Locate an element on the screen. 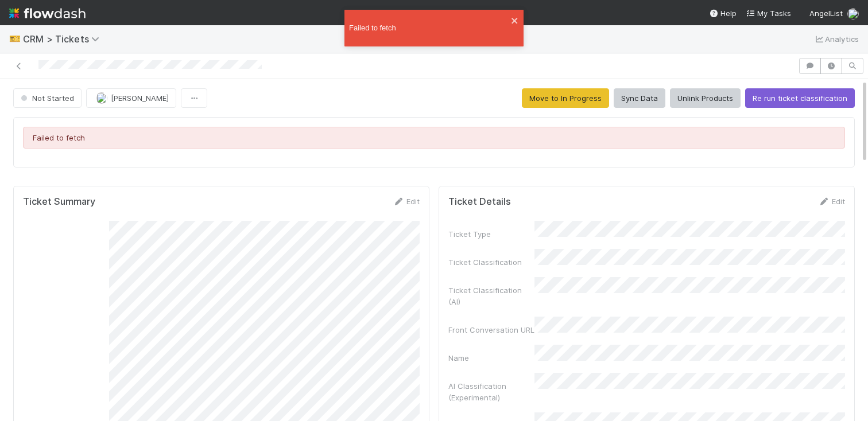  a: Analytics is located at coordinates (836, 39).